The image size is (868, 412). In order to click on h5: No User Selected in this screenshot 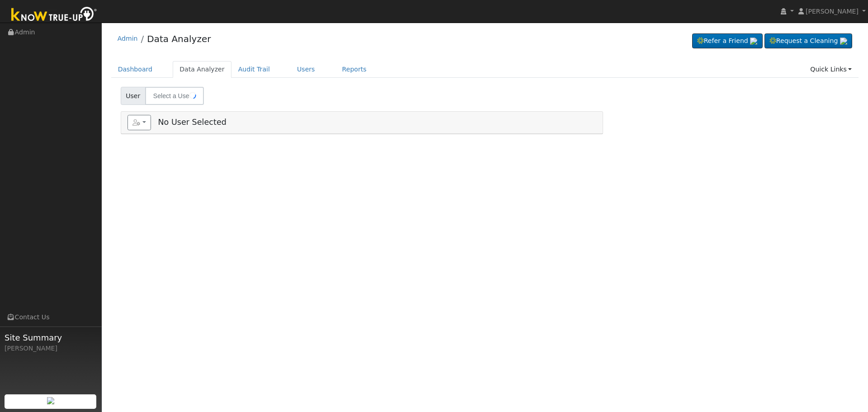, I will do `click(362, 123)`.